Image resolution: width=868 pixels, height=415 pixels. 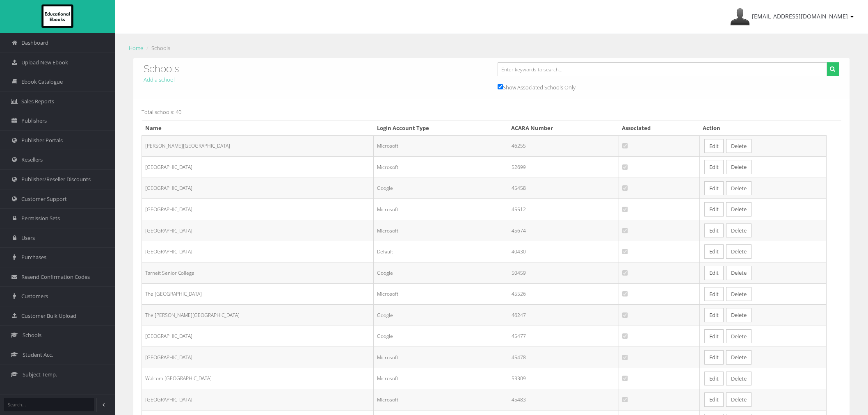 I want to click on td: 45458, so click(x=564, y=189).